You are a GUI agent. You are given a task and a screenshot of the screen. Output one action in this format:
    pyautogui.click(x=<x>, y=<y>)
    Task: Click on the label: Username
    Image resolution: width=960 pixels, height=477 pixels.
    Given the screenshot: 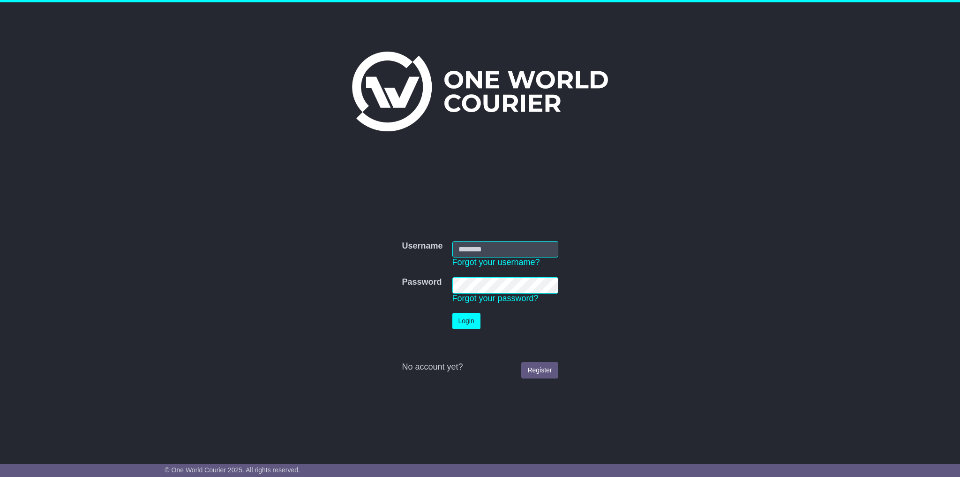 What is the action you would take?
    pyautogui.click(x=422, y=246)
    